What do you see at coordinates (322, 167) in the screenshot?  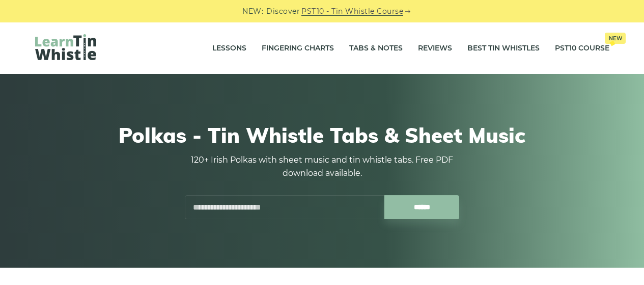 I see `p: 120+ Irish Polkas with sheet music and tin whistle tabs. Free PDF download available.` at bounding box center [322, 167].